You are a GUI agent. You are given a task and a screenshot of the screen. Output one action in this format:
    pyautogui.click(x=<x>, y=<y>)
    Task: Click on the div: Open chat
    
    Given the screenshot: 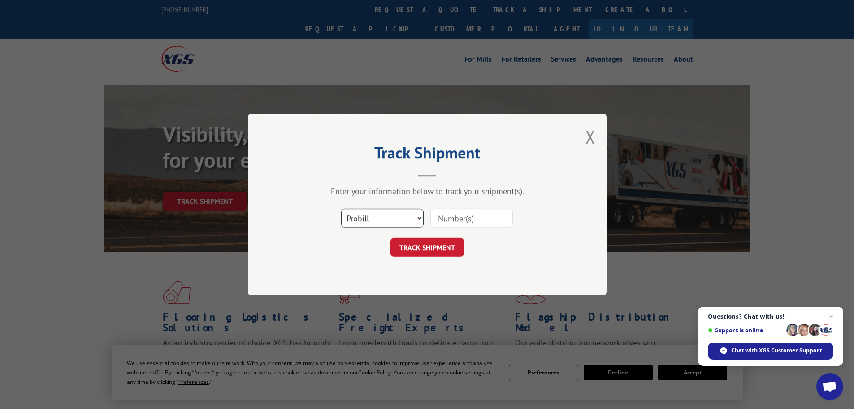 What is the action you would take?
    pyautogui.click(x=830, y=386)
    